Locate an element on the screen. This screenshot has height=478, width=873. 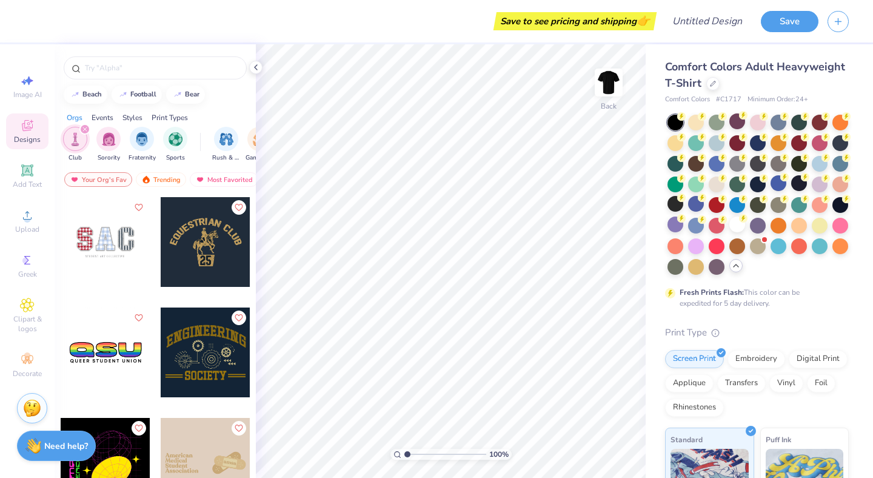
div: Your Org's Fav is located at coordinates (98, 179).